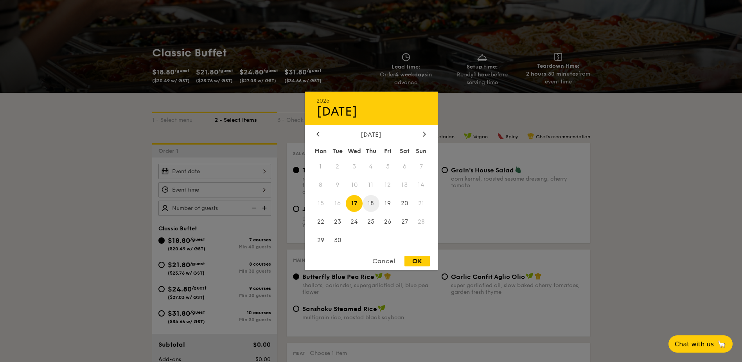 The width and height of the screenshot is (742, 362). I want to click on div: Tue, so click(337, 151).